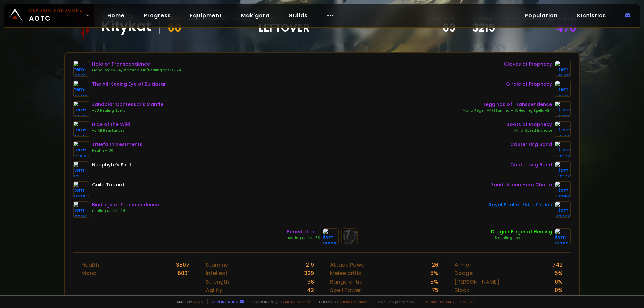  What do you see at coordinates (345, 299) in the screenshot?
I see `div: Spell critic` at bounding box center [345, 299].